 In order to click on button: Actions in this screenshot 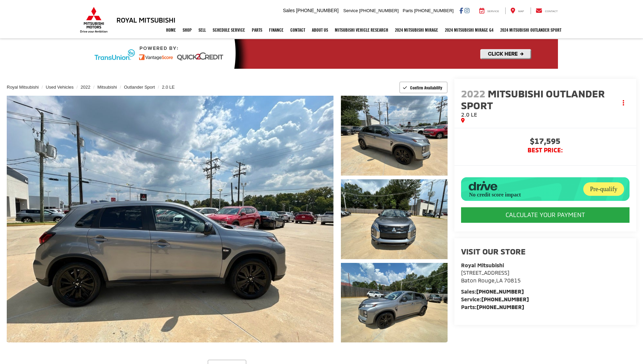, I will do `click(623, 103)`.